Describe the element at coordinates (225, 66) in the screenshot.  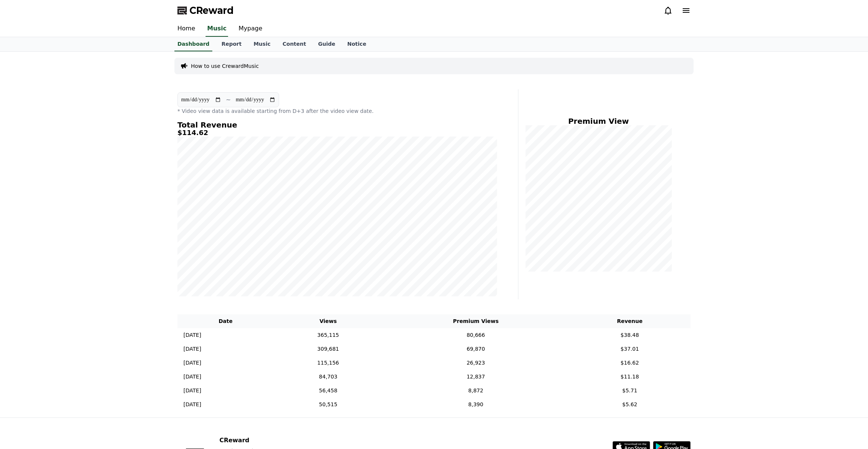
I see `p: How to use CrewardMusic` at that location.